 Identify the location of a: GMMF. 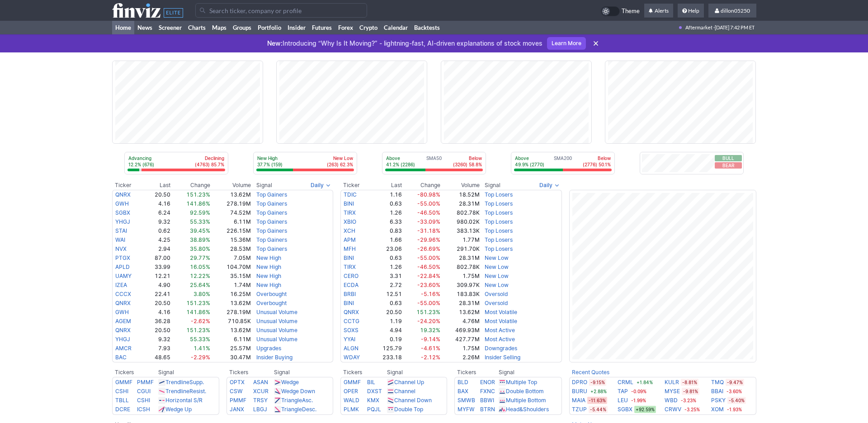
(353, 382).